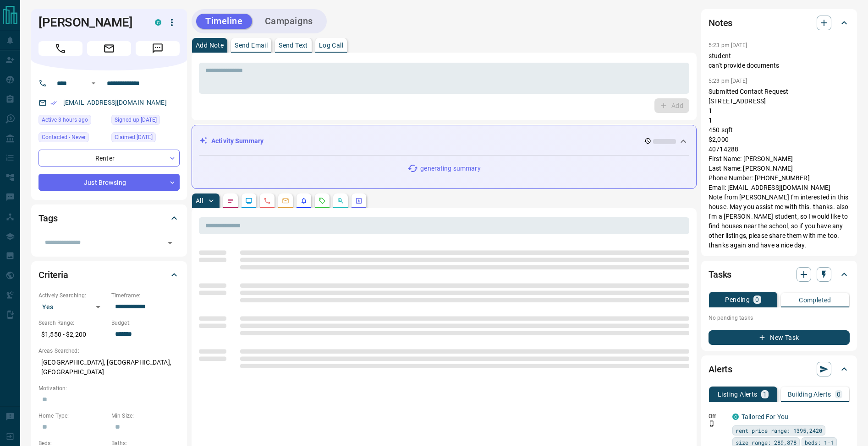  Describe the element at coordinates (738, 300) in the screenshot. I see `p: Pending` at that location.